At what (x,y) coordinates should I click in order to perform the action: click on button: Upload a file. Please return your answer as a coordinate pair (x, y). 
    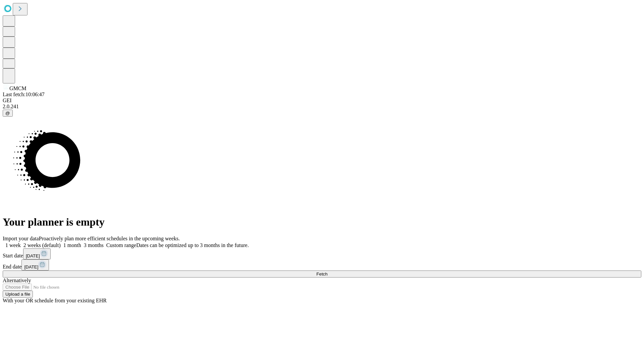
    Looking at the image, I should click on (18, 294).